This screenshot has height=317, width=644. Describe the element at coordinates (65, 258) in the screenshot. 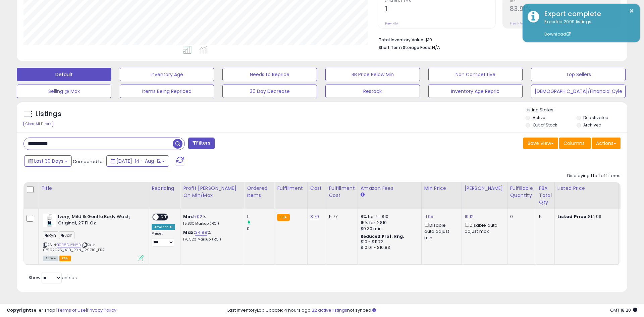

I see `span: FBA` at that location.